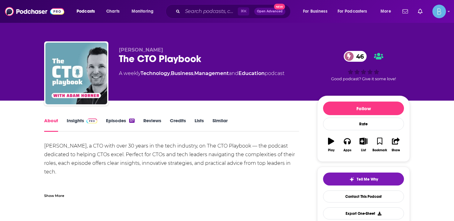 The image size is (454, 221). What do you see at coordinates (35, 11) in the screenshot?
I see `a: Podchaser - Follow, Share and Rate Podcasts` at bounding box center [35, 11].